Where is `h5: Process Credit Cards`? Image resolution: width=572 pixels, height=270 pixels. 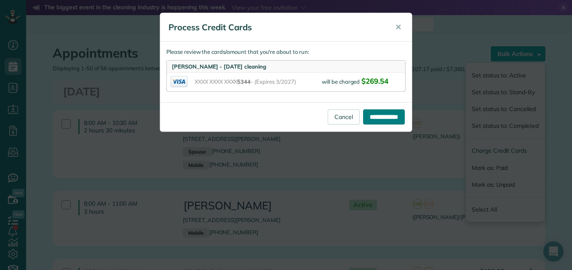
h5: Process Credit Cards is located at coordinates (276, 27).